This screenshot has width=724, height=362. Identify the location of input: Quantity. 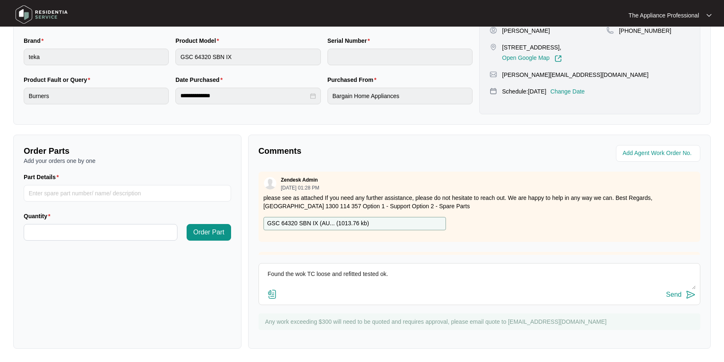
(101, 232).